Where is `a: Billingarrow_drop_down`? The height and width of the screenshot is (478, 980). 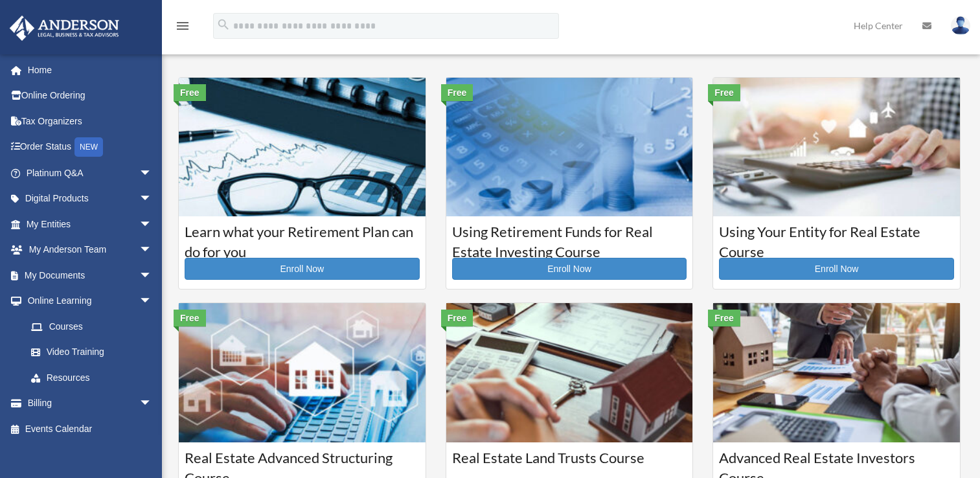
a: Billingarrow_drop_down is located at coordinates (90, 403).